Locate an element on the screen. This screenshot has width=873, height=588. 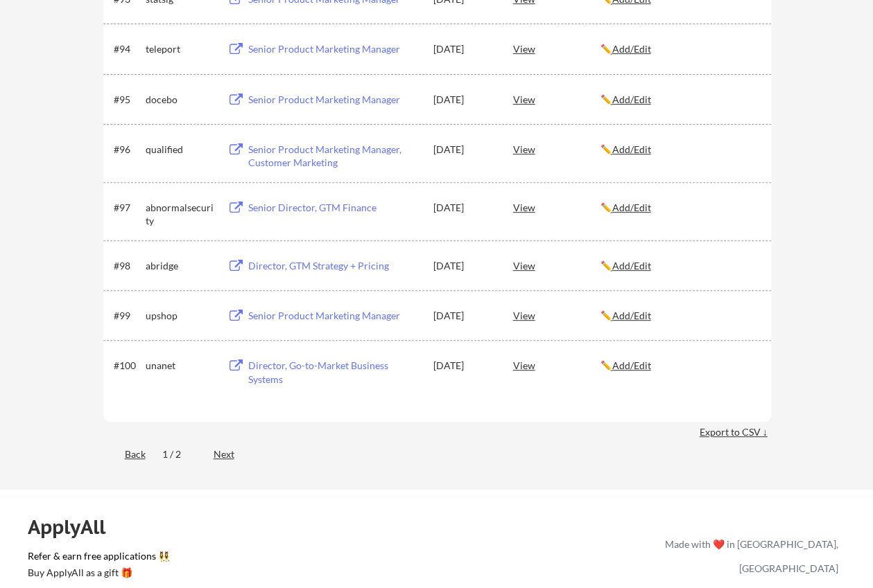
div: #95 is located at coordinates (127, 100).